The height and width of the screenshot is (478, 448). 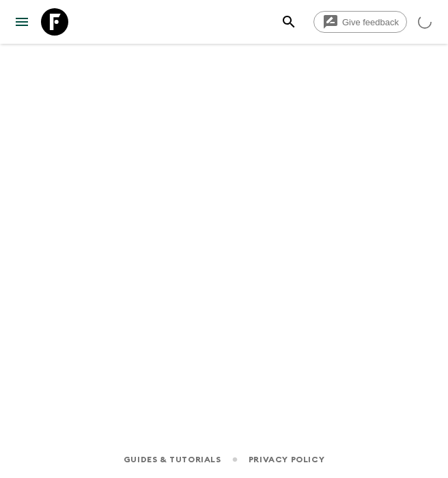 I want to click on a: Guides & Tutorials, so click(x=173, y=459).